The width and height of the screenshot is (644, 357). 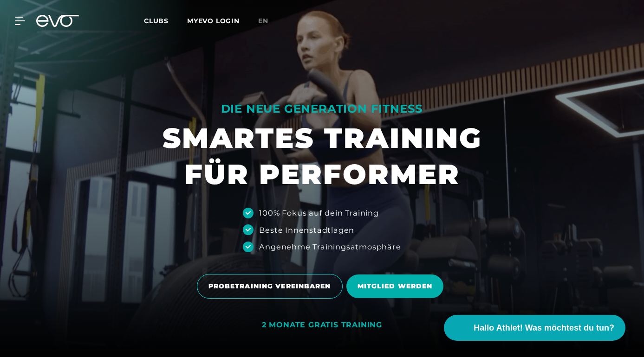 I want to click on a: PROBETRAINING VEREINBAREN, so click(x=271, y=286).